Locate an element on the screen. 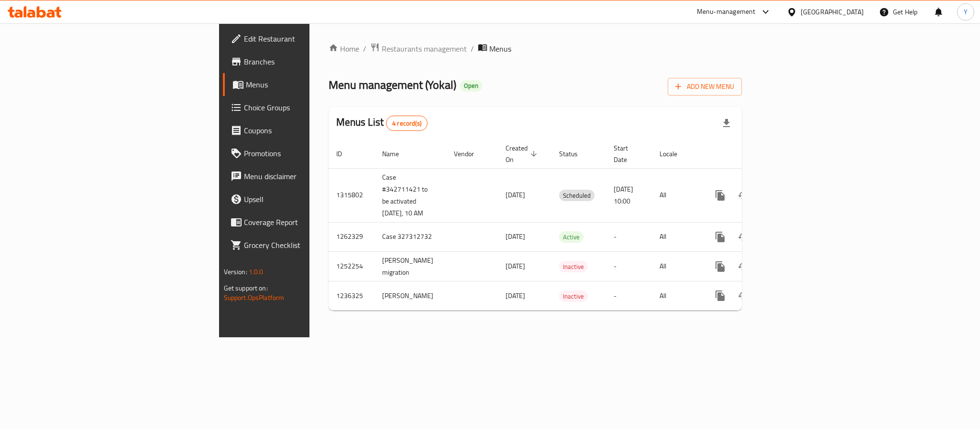 The height and width of the screenshot is (429, 980). span: Scheduled is located at coordinates (576, 195).